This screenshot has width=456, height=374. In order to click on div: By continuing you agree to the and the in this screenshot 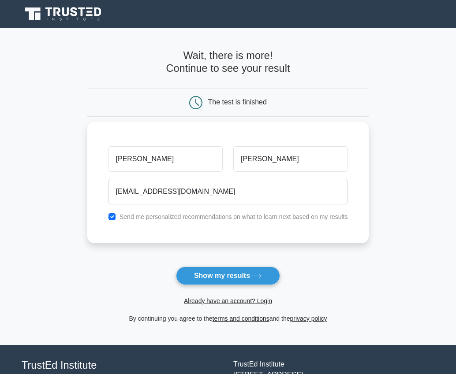, I will do `click(228, 319)`.